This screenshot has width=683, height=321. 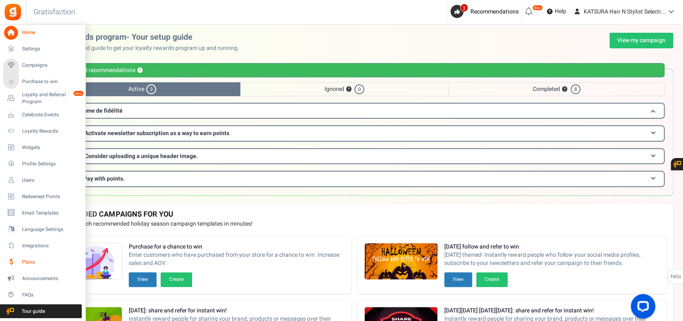 What do you see at coordinates (51, 81) in the screenshot?
I see `span: Purchase to win` at bounding box center [51, 81].